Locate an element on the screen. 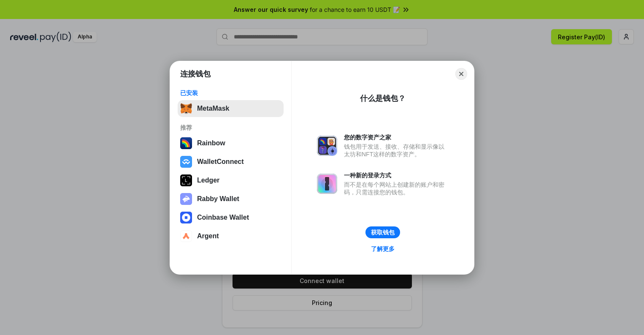  button: Close is located at coordinates (462, 74).